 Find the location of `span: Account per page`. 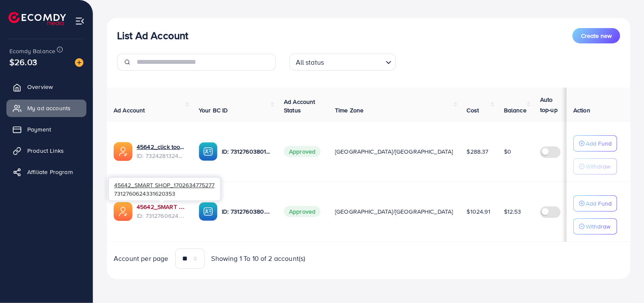

span: Account per page is located at coordinates (141, 258).